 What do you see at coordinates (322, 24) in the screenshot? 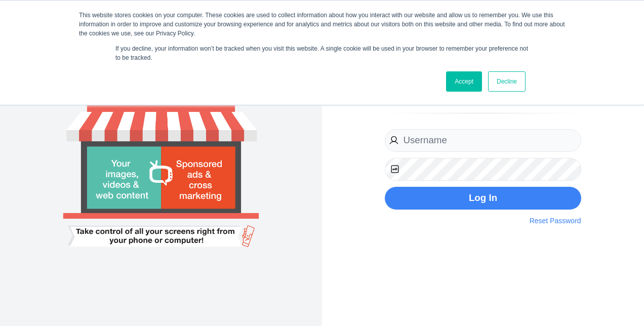
I see `div: This website stores cookies on your computer. These cookies are used to collect information about...` at bounding box center [322, 24].